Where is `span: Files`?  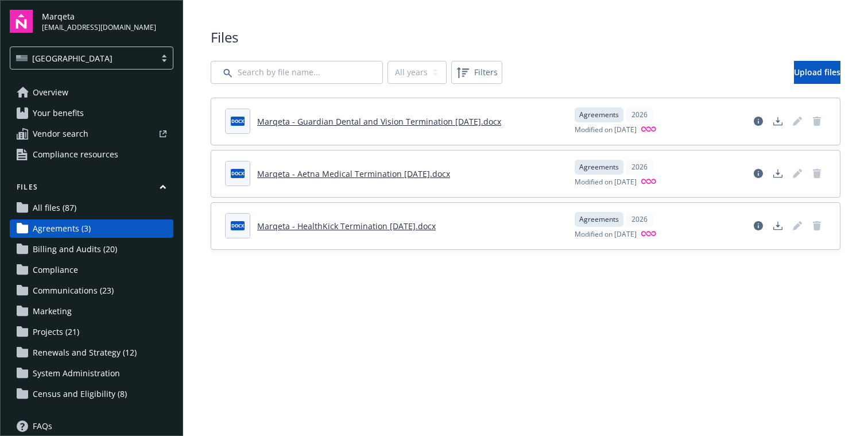
span: Files is located at coordinates (525, 37).